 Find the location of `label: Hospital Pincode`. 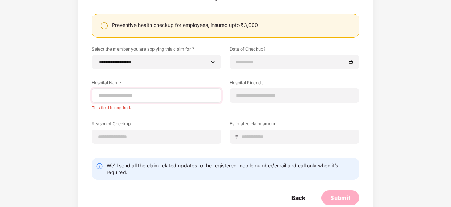

label: Hospital Pincode is located at coordinates (294, 84).